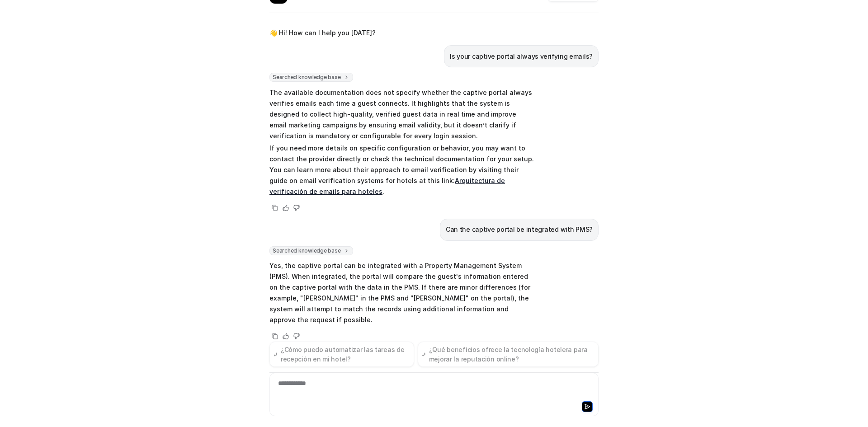 The width and height of the screenshot is (868, 427). Describe the element at coordinates (521, 56) in the screenshot. I see `p: Is your captive portal always verifying emails?` at that location.